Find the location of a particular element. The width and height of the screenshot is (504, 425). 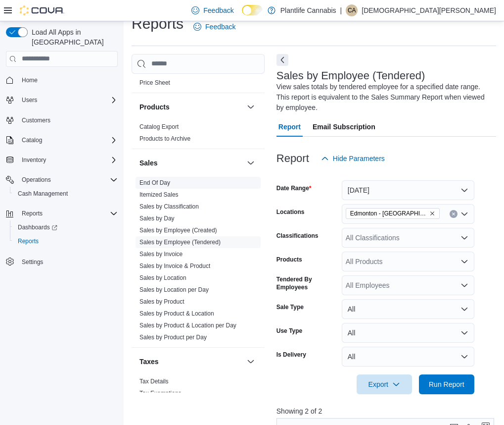

img: Cova is located at coordinates (42, 10).